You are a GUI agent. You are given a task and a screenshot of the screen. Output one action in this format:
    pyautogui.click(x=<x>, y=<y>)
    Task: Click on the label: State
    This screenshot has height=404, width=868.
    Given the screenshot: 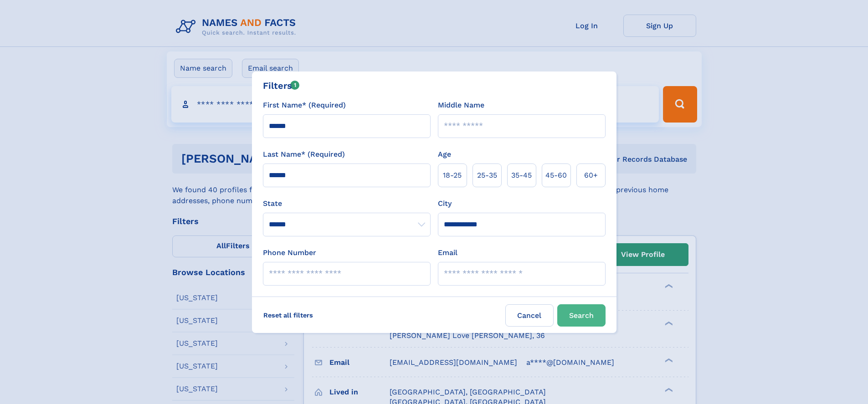 What is the action you would take?
    pyautogui.click(x=347, y=204)
    